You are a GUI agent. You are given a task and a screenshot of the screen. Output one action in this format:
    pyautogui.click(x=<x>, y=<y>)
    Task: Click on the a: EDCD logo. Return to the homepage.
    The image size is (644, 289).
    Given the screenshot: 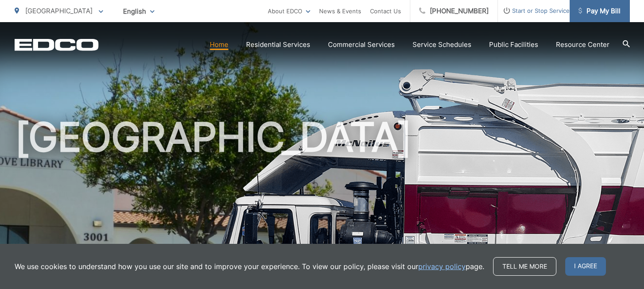 What is the action you would take?
    pyautogui.click(x=57, y=45)
    